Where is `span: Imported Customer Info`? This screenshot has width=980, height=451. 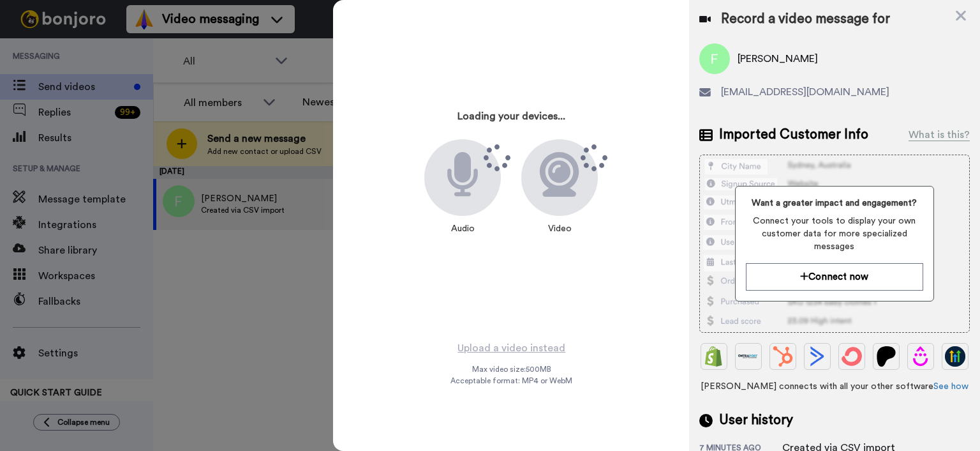 span: Imported Customer Info is located at coordinates (794, 135).